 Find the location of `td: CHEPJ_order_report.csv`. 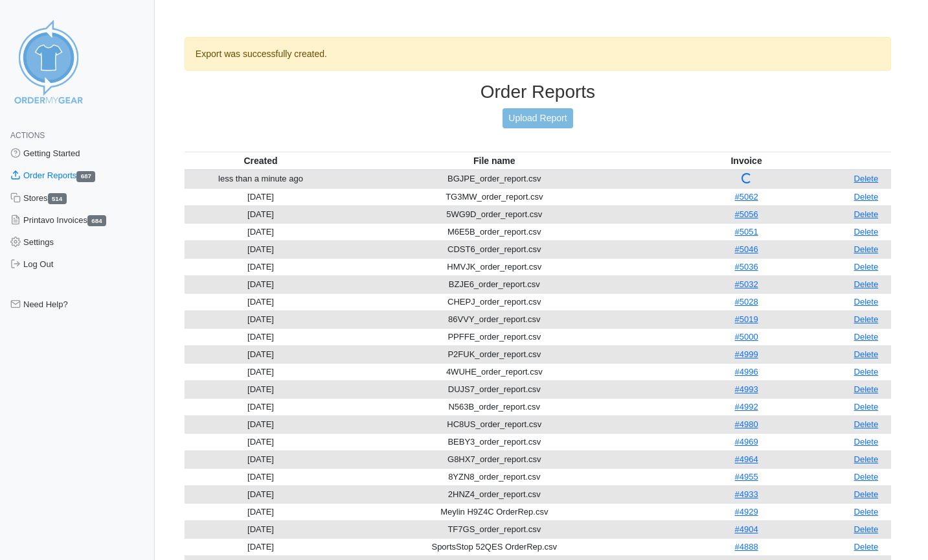

td: CHEPJ_order_report.csv is located at coordinates (494, 301).